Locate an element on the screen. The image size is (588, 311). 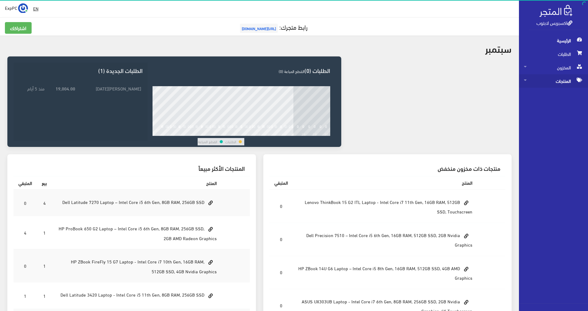
td: HP ProBook 650 G2 Laptop – Intel Core i5 6th Gen, 8GB RAM, 256GB SSD, 2GB AMD Radeon Graphics is located at coordinates (137, 233).